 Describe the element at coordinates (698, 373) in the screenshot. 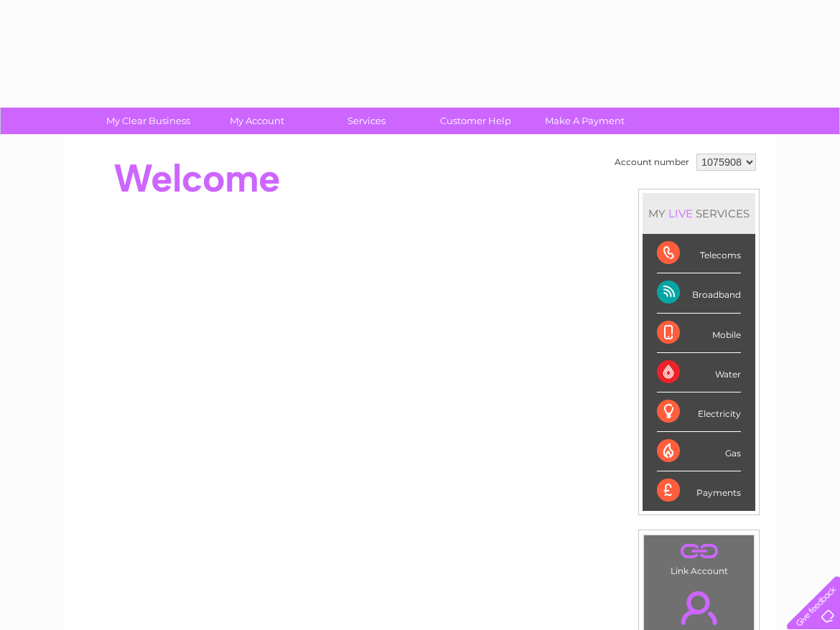

I see `div: Water` at that location.